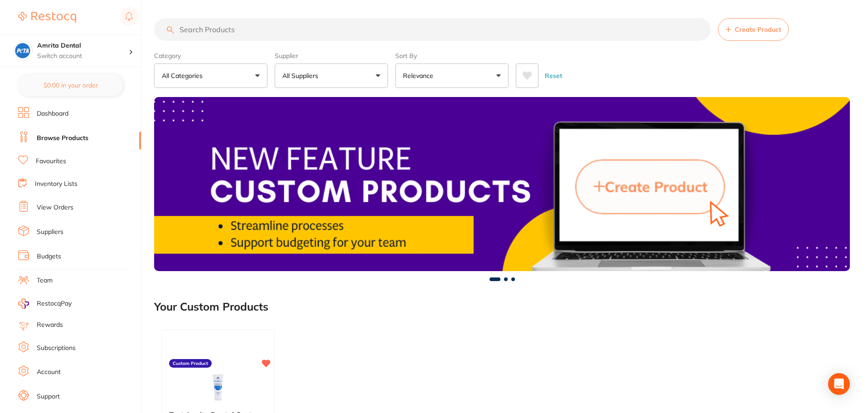 The image size is (868, 413). What do you see at coordinates (753, 30) in the screenshot?
I see `button: Create Product` at bounding box center [753, 30].